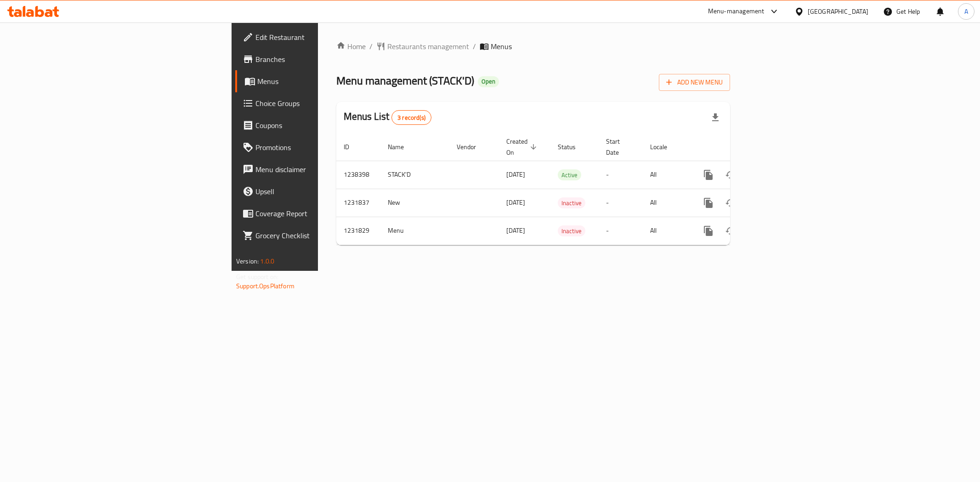  What do you see at coordinates (473, 147) in the screenshot?
I see `span: Vendor` at bounding box center [473, 147].